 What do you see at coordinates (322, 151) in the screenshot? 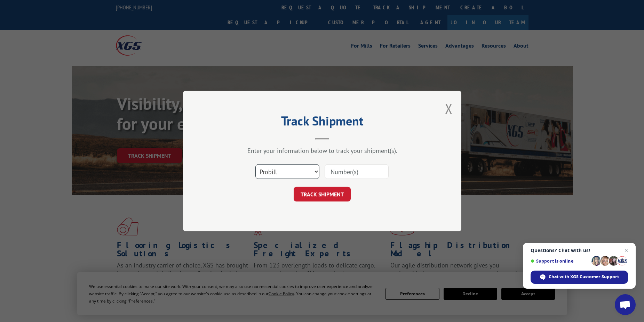
I see `div: Enter your information below to track your shipment(s).` at bounding box center [322, 151].